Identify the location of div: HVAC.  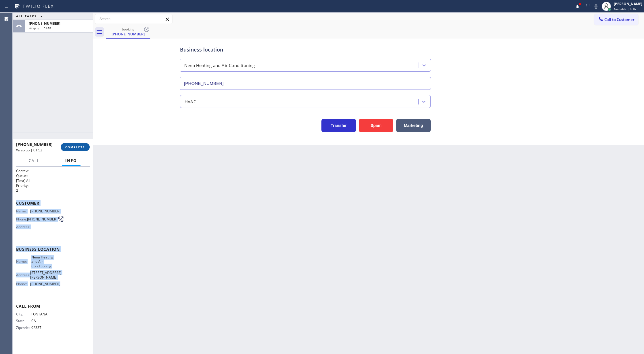
(190, 101).